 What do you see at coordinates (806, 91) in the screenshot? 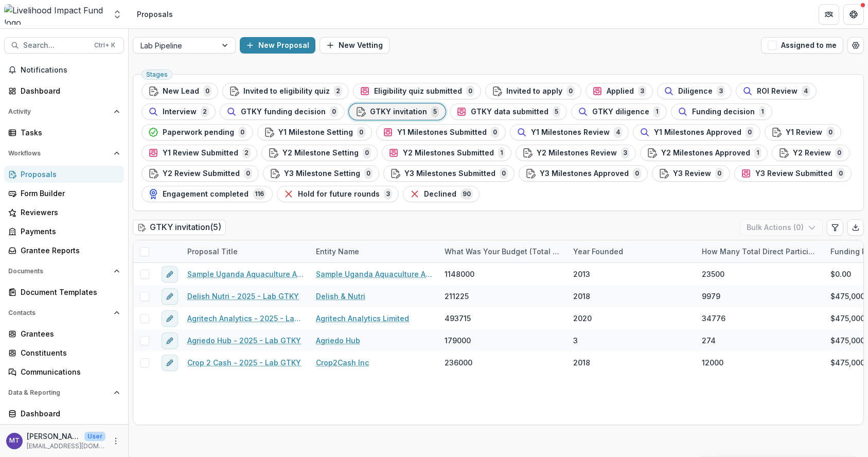
I see `span: 4` at bounding box center [806, 91].